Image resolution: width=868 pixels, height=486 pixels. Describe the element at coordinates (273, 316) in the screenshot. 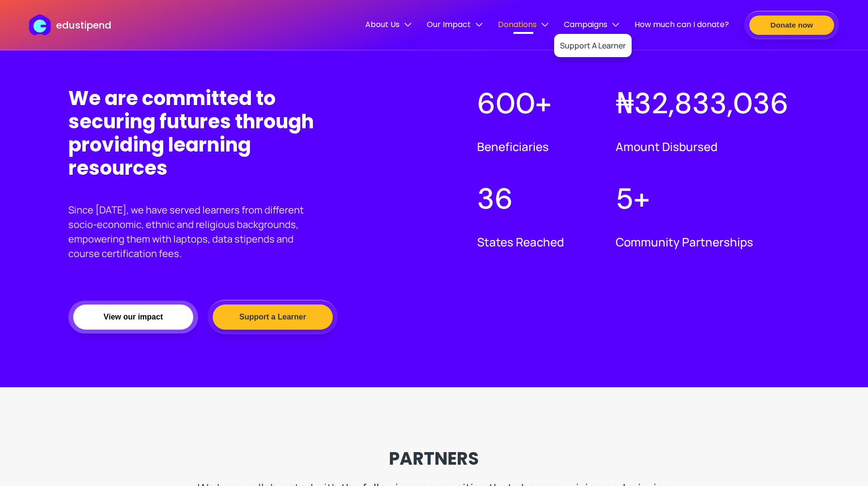

I see `a: Support a Learner` at that location.